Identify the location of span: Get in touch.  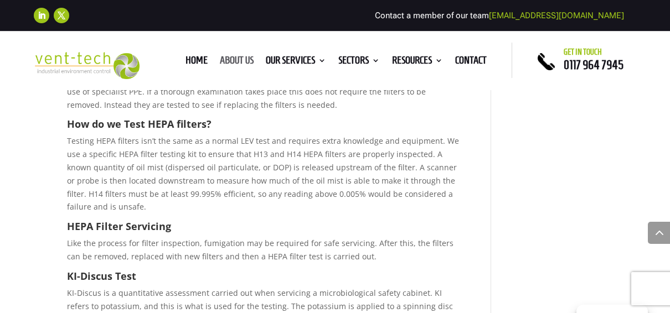
(582, 52).